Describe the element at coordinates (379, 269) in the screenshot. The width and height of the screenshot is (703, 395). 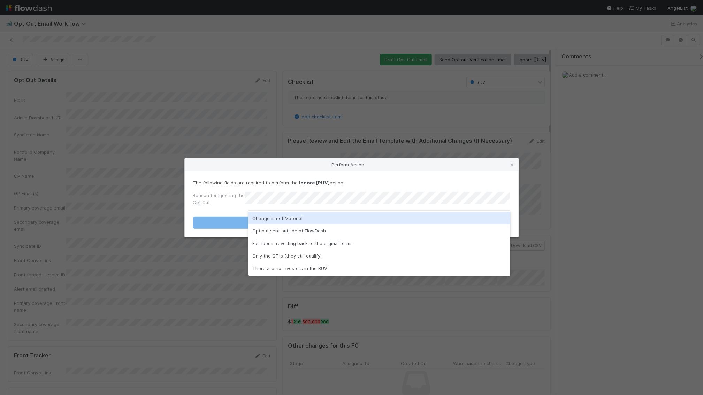
I see `div: There are no investors in the RUV` at that location.